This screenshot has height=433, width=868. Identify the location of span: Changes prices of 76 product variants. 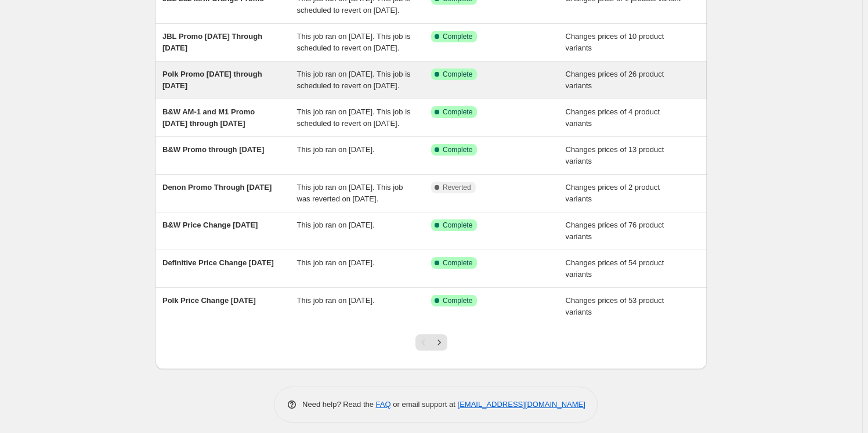
(615, 230).